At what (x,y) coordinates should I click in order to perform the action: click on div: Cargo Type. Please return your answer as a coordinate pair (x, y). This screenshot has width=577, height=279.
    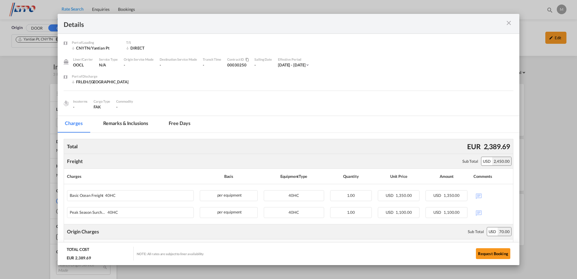
    Looking at the image, I should click on (102, 101).